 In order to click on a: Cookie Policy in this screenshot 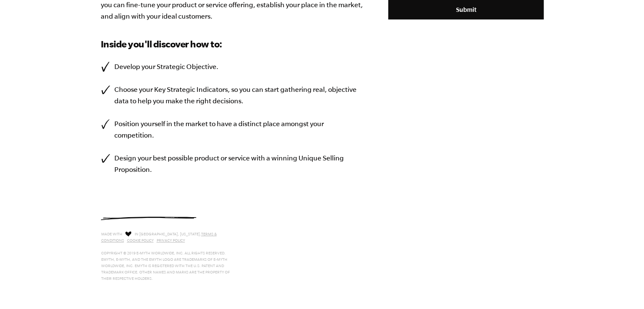, I will do `click(140, 241)`.